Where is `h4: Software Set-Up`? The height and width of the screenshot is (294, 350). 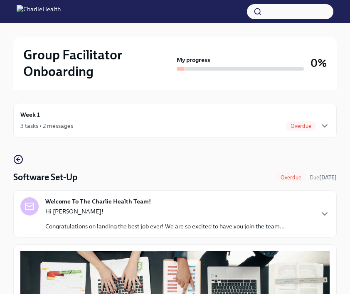
h4: Software Set-Up is located at coordinates (45, 178).